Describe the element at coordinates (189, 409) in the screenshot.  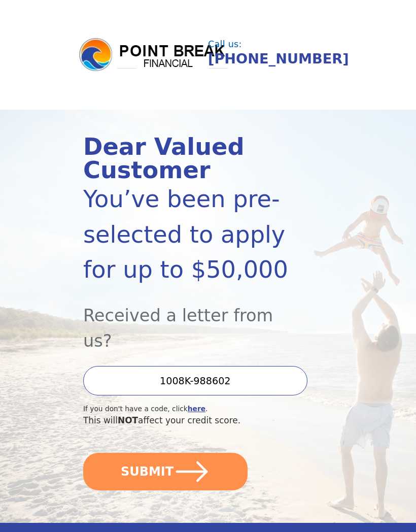
I see `div: If you don't have a code, click .` at that location.